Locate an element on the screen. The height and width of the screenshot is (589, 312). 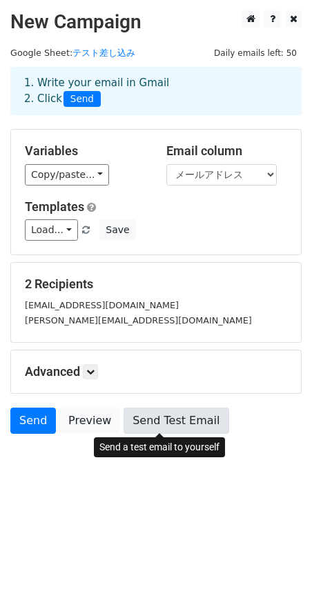
div: チャットウィジェット is located at coordinates (277, 556).